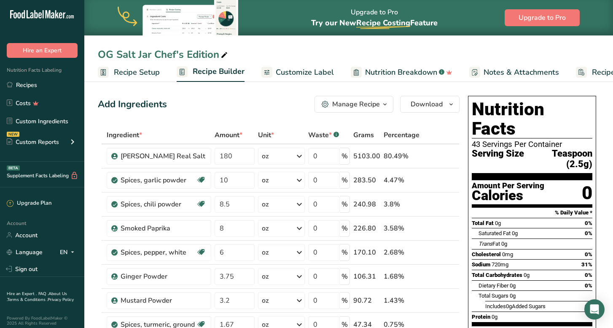 The image size is (613, 328). Describe the element at coordinates (515, 306) in the screenshot. I see `span: Includes Added Sugars` at that location.